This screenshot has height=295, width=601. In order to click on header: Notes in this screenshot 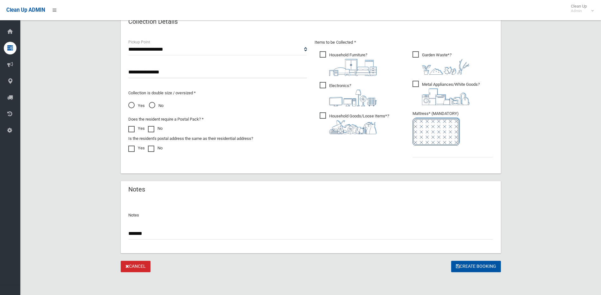, I will do `click(137, 190)`.